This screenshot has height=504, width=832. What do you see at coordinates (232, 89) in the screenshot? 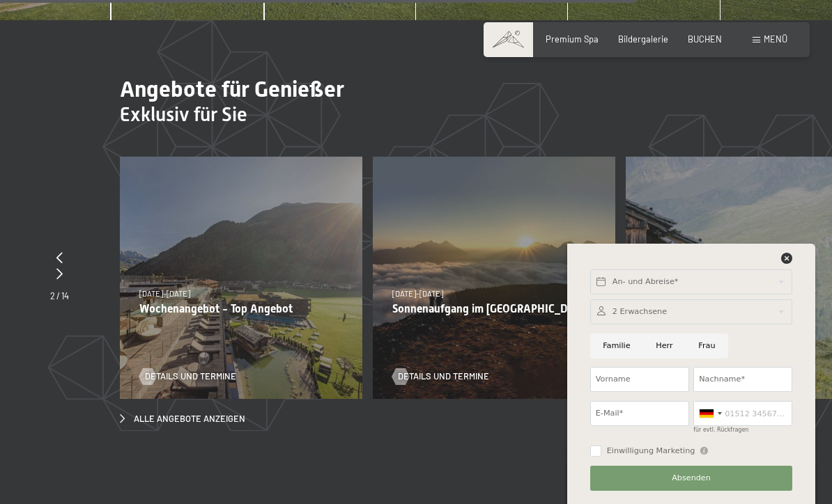
I see `span: Angebote für Genießer` at bounding box center [232, 89].